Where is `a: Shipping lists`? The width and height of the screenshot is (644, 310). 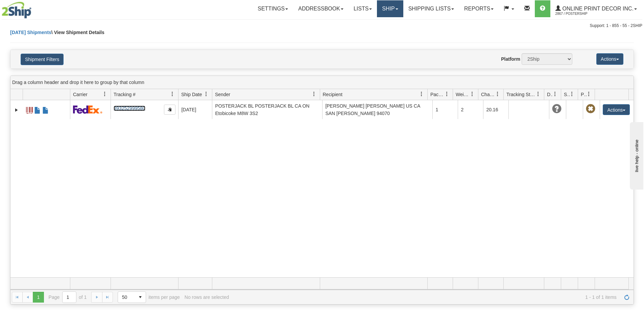 a: Shipping lists is located at coordinates (431, 9).